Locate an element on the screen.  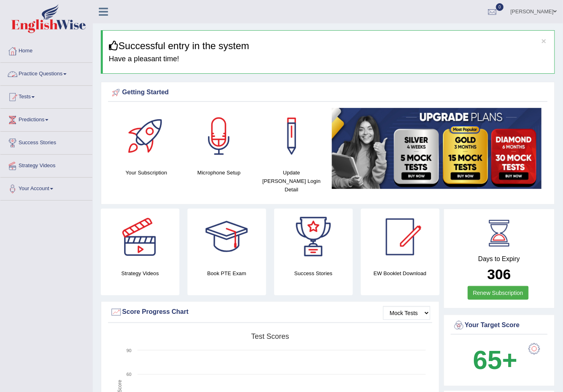
a: Strategy Videos is located at coordinates (46, 165).